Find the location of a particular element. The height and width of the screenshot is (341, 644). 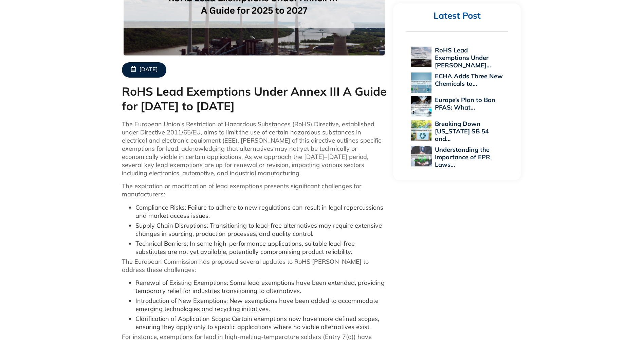

li: Technical Barriers: In some high-performance applications, suitable lead-free substitutes are not... is located at coordinates (261, 247).